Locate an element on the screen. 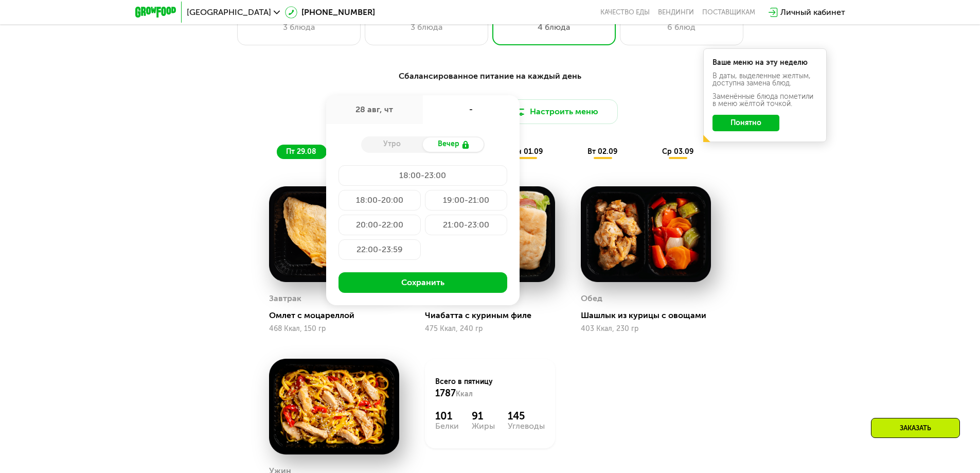 This screenshot has height=473, width=980. div: 4 блюда is located at coordinates (554, 27).